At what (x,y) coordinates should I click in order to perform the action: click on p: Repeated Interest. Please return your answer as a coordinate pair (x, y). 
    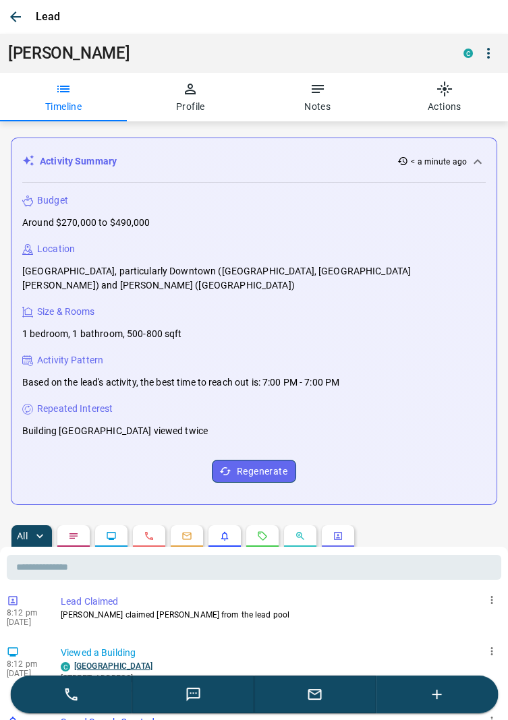
    Looking at the image, I should click on (75, 409).